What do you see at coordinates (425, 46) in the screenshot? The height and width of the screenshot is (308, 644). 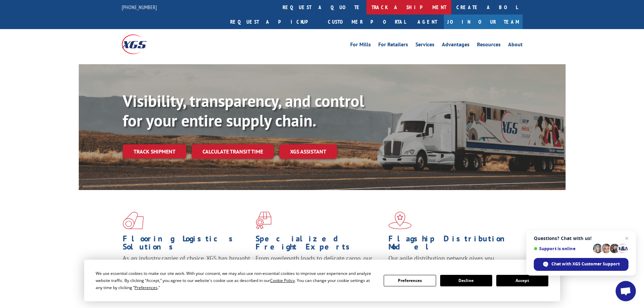 I see `a: Services` at bounding box center [425, 46].